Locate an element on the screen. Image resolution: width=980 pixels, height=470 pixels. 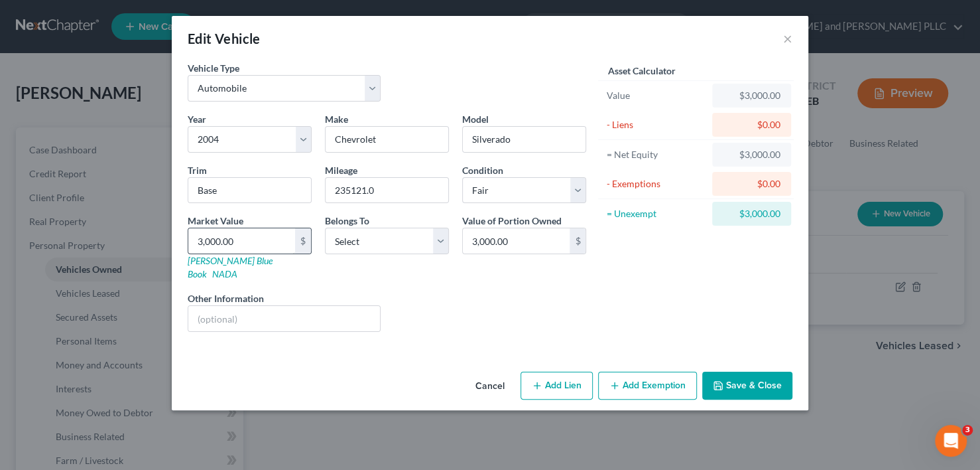
span: Make is located at coordinates (336, 118).